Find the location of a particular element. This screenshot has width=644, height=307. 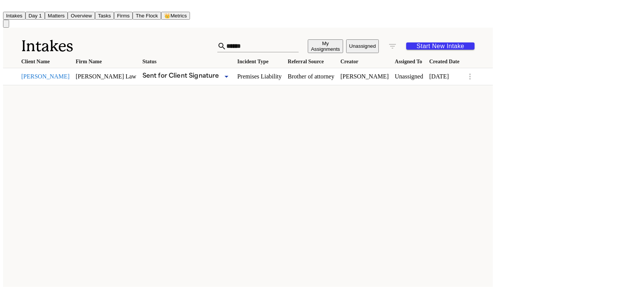

button: View details for Charlene Dunham is located at coordinates (45, 77).